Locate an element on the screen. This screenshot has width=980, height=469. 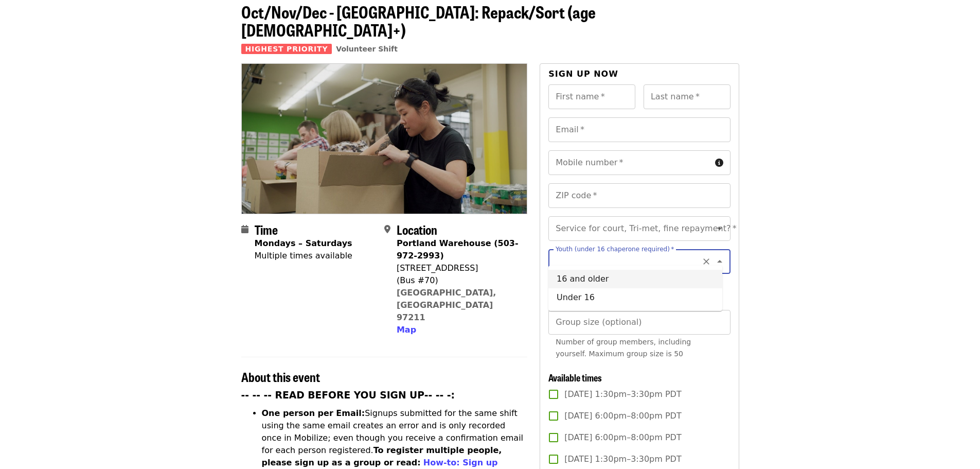
input: ZIP code is located at coordinates (639, 196).